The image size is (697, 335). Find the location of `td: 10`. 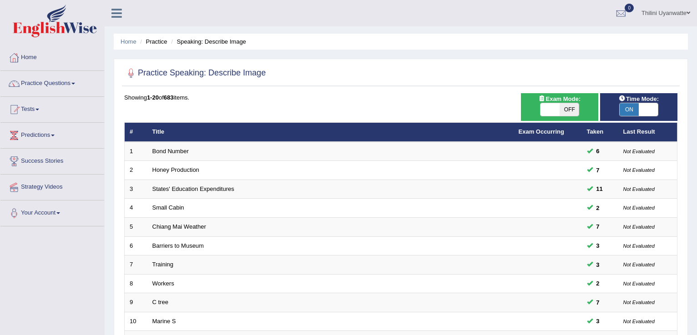

td: 10 is located at coordinates (136, 322).